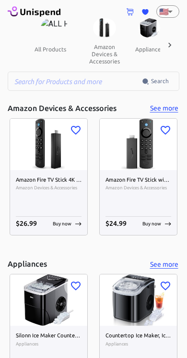 This screenshot has height=358, width=187. Describe the element at coordinates (105, 28) in the screenshot. I see `img: Amazon Devices & Accessories` at that location.